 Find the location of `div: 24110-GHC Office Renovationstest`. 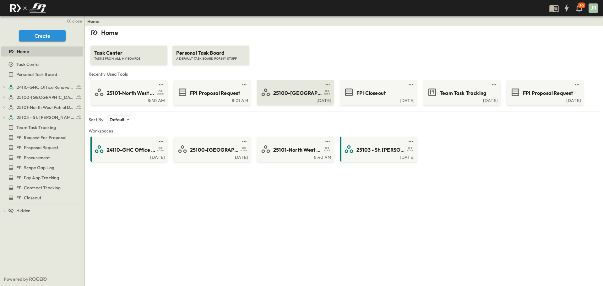

div: 24110-GHC Office Renovationstest is located at coordinates (42, 87).